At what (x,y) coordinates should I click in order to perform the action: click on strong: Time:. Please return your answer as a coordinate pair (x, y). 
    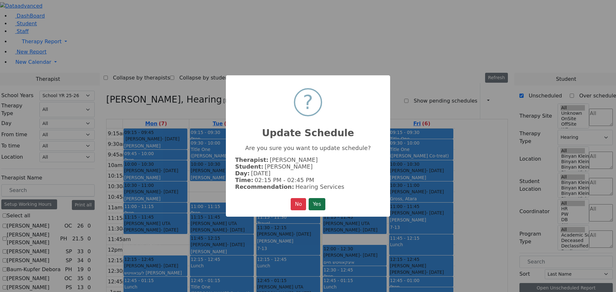
    Looking at the image, I should click on (244, 180).